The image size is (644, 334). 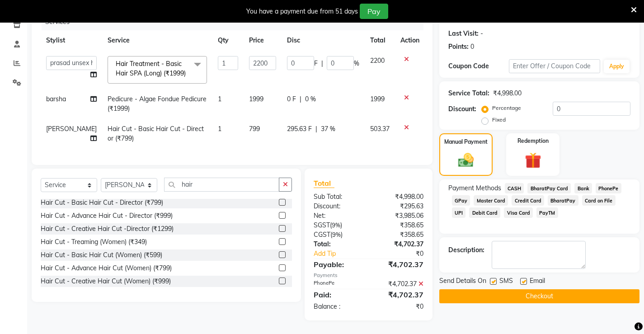 I want to click on span: F, so click(x=316, y=63).